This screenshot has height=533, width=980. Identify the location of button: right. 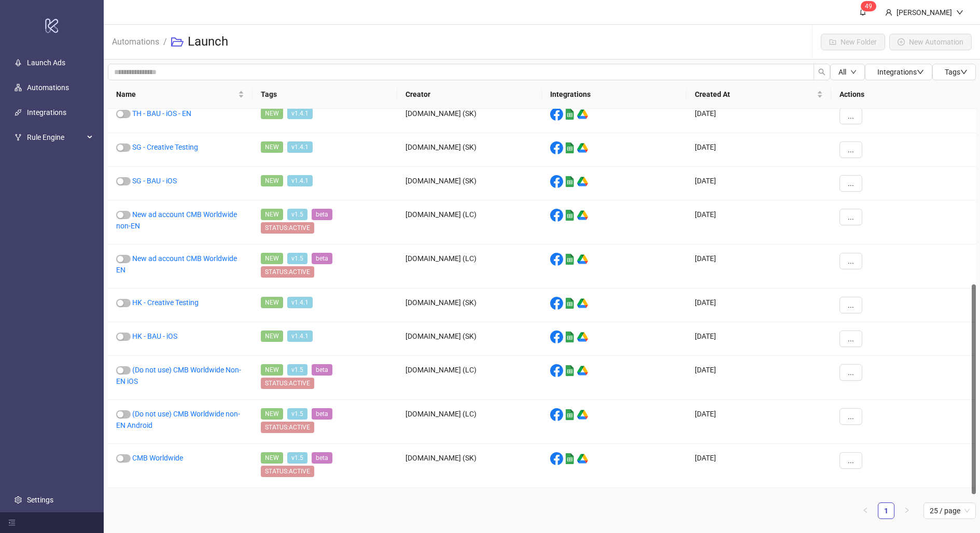
(907, 511).